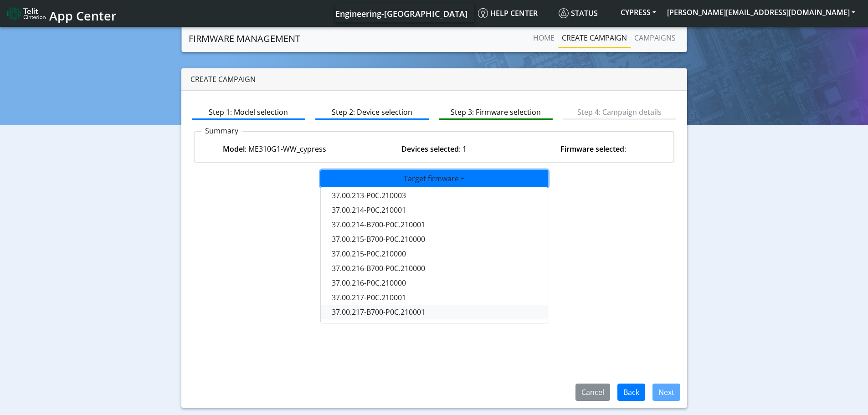 The width and height of the screenshot is (868, 415). Describe the element at coordinates (578, 13) in the screenshot. I see `span: Status` at that location.